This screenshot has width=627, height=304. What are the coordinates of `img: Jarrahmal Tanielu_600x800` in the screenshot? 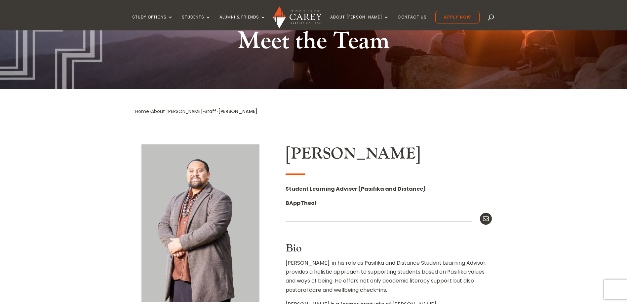 It's located at (200, 223).